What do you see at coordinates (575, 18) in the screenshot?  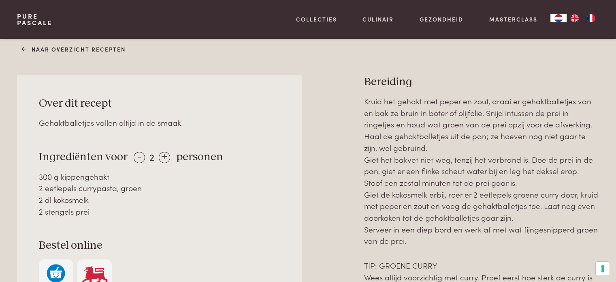 I see `a: EN` at bounding box center [575, 18].